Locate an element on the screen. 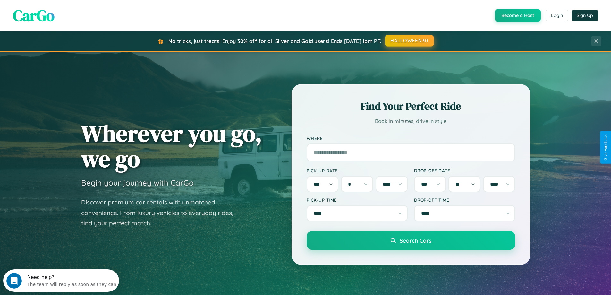 This screenshot has height=295, width=611. p: Discover premium car rentals with unmatched convenience. From luxury vehicles to everyday rides, ... is located at coordinates (161, 213).